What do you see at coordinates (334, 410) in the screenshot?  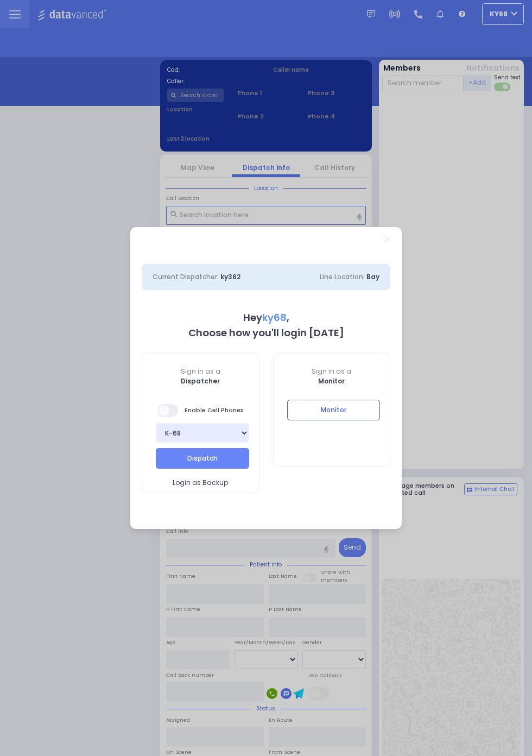 I see `button: Monitor` at bounding box center [334, 410].